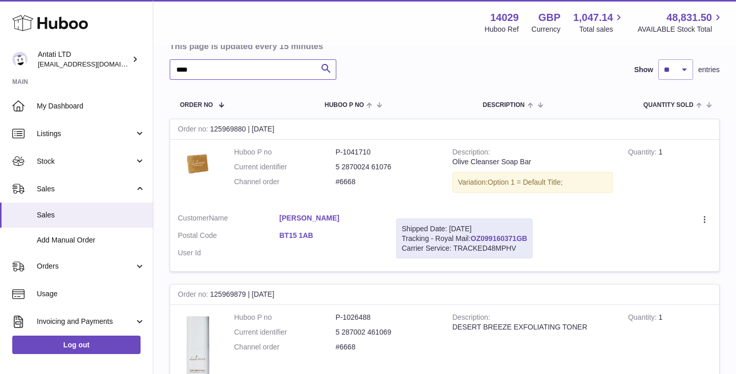 Image resolution: width=736 pixels, height=374 pixels. Describe the element at coordinates (344, 105) in the screenshot. I see `span: Huboo P no` at that location.